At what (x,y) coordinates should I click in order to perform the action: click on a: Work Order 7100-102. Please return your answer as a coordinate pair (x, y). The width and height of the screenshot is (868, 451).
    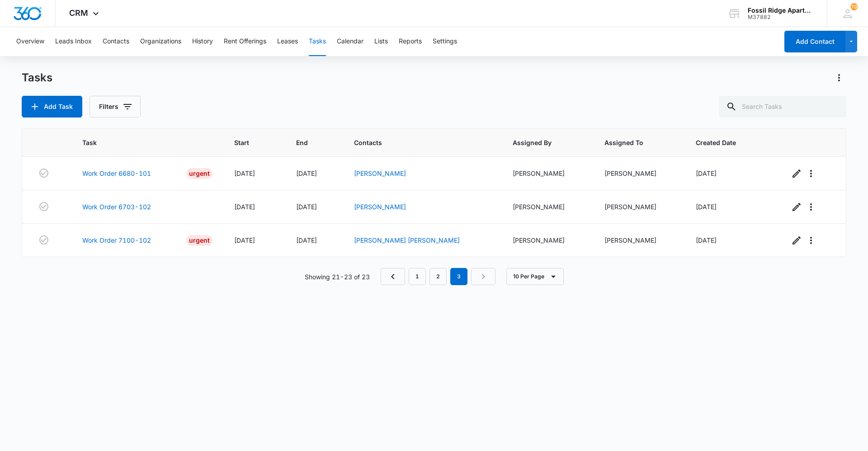
    Looking at the image, I should click on (116, 240).